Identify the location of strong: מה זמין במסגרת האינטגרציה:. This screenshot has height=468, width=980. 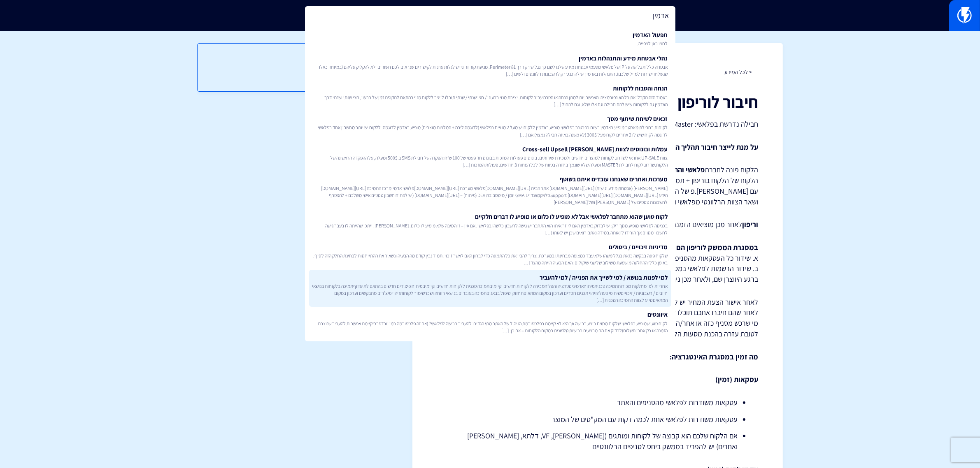
(713, 357).